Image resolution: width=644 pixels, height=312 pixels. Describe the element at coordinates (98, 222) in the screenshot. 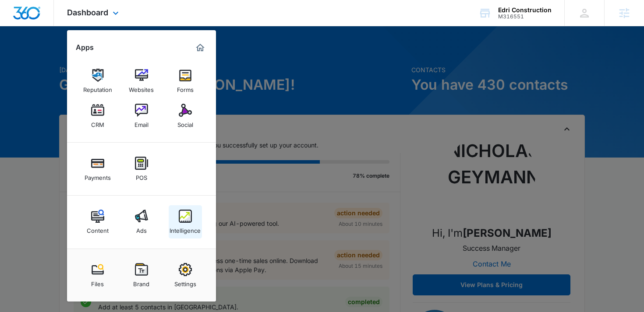

I see `a: Content` at that location.